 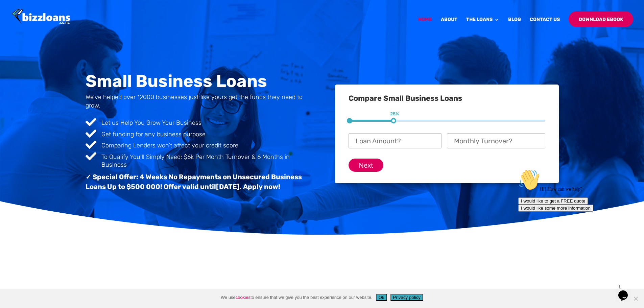 I want to click on span: We use to ensure that we give you the best experience on our website., so click(x=297, y=298).